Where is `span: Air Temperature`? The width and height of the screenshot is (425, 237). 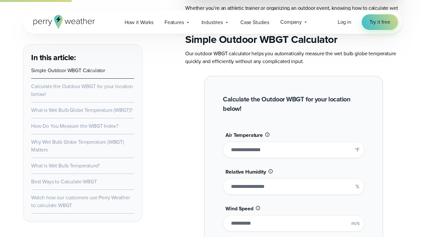 span: Air Temperature is located at coordinates (244, 135).